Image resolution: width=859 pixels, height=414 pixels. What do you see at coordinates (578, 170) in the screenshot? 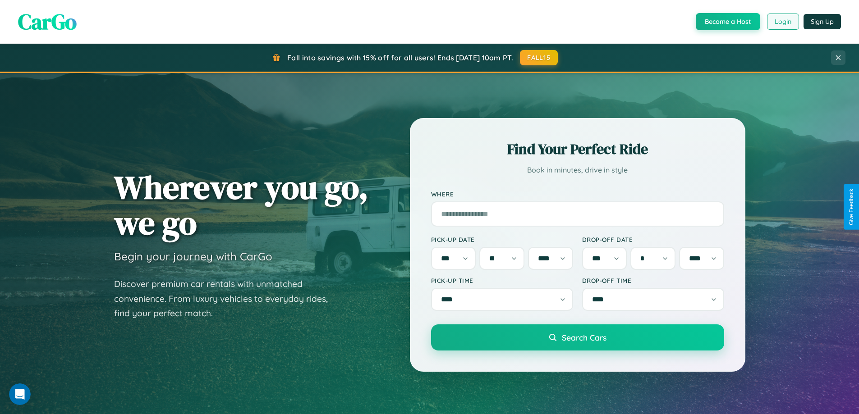
I see `p: Book in minutes, drive in style` at bounding box center [578, 170].